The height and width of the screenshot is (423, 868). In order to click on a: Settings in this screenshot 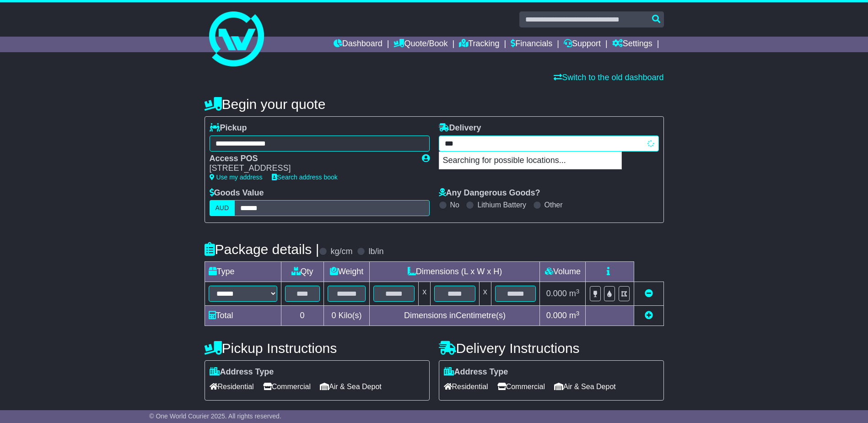, I will do `click(632, 44)`.